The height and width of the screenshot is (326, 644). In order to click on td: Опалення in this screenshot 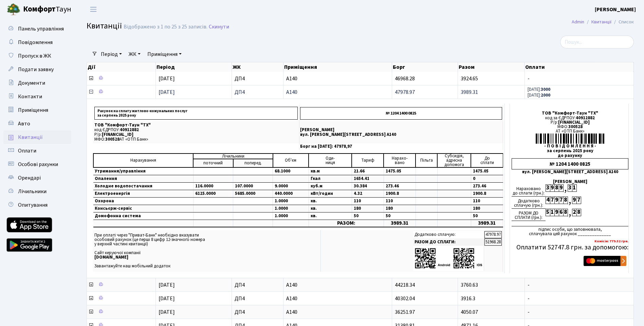, I will do `click(143, 179)`.